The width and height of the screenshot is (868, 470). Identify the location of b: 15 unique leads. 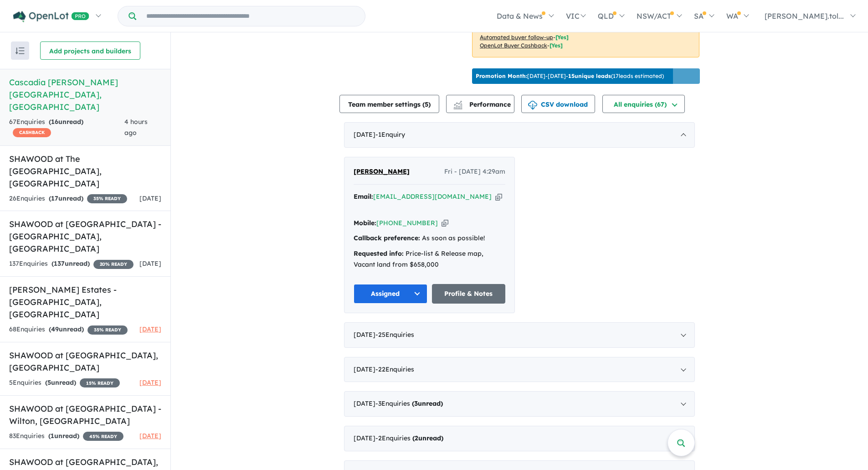
(590, 75).